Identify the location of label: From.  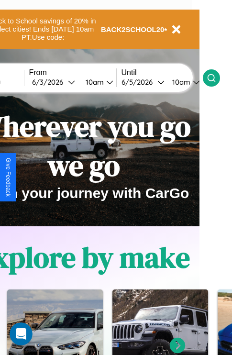
(73, 73).